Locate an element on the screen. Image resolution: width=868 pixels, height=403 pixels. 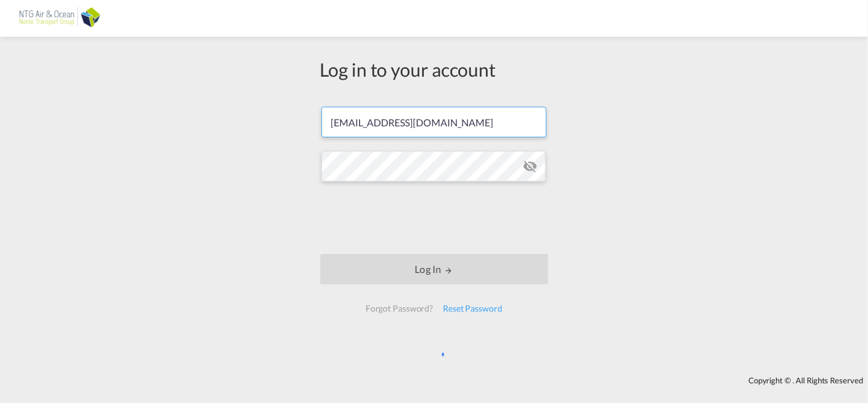
md-icon: icon-eye-off is located at coordinates (530, 166).